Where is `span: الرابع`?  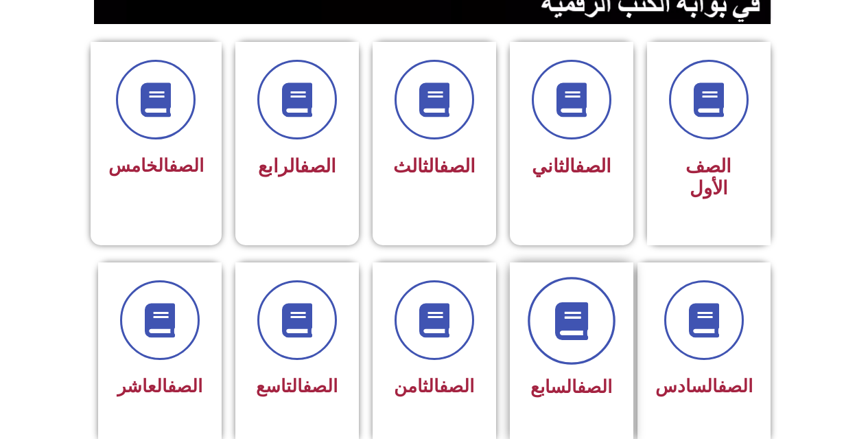 span: الرابع is located at coordinates (297, 166).